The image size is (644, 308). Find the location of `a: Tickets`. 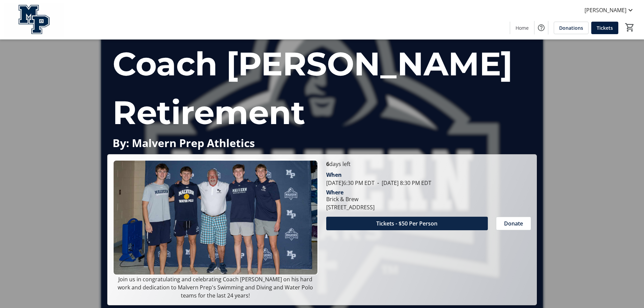

a: Tickets is located at coordinates (605, 28).